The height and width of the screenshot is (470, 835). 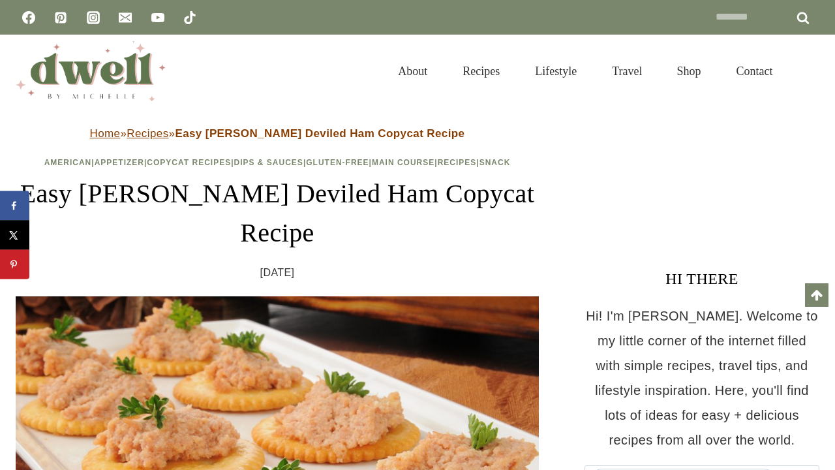 What do you see at coordinates (808, 71) in the screenshot?
I see `button: View Search Form` at bounding box center [808, 71].